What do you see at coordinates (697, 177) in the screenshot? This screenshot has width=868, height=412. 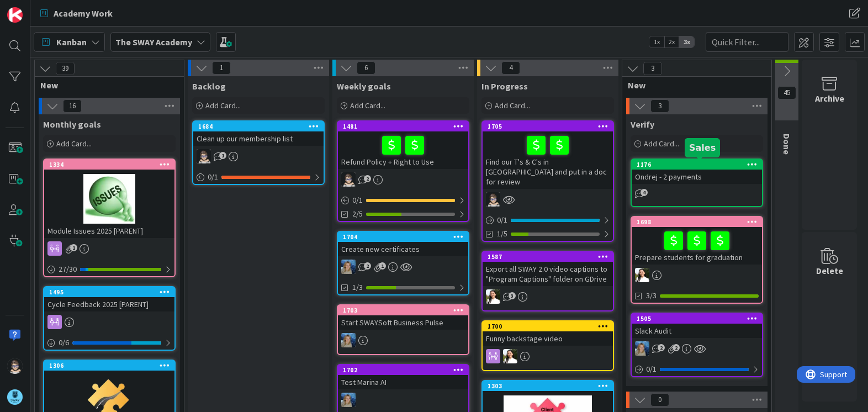 I see `div: Ondrej - 2 payments` at bounding box center [697, 177].